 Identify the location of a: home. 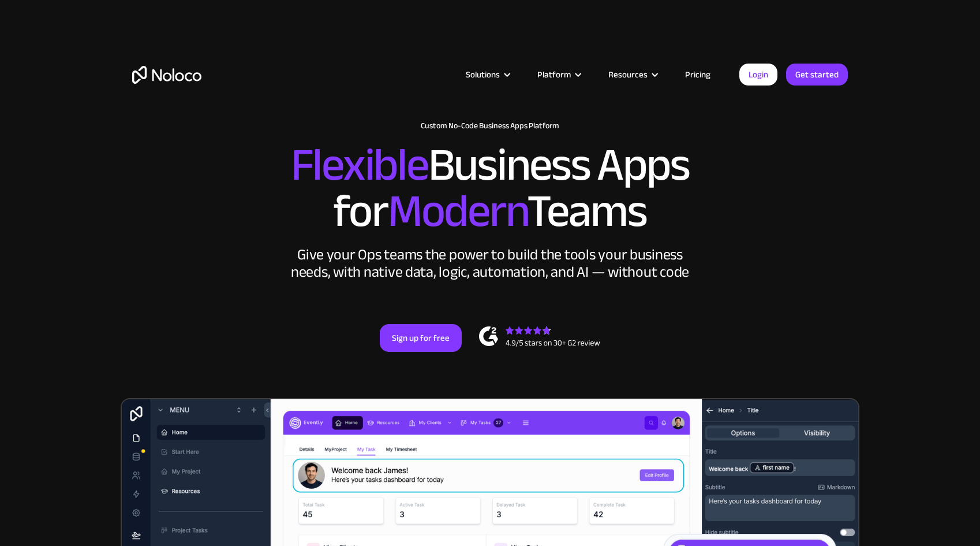
(167, 74).